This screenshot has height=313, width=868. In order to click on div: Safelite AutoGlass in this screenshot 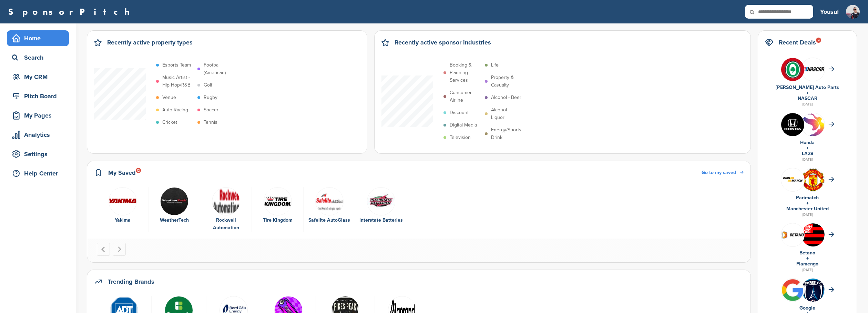, I will do `click(329, 220)`.